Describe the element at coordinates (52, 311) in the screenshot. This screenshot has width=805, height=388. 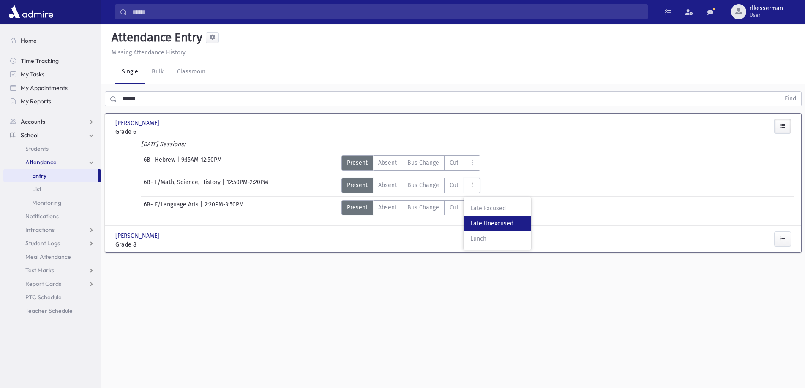
I see `a: Teacher Schedule` at that location.